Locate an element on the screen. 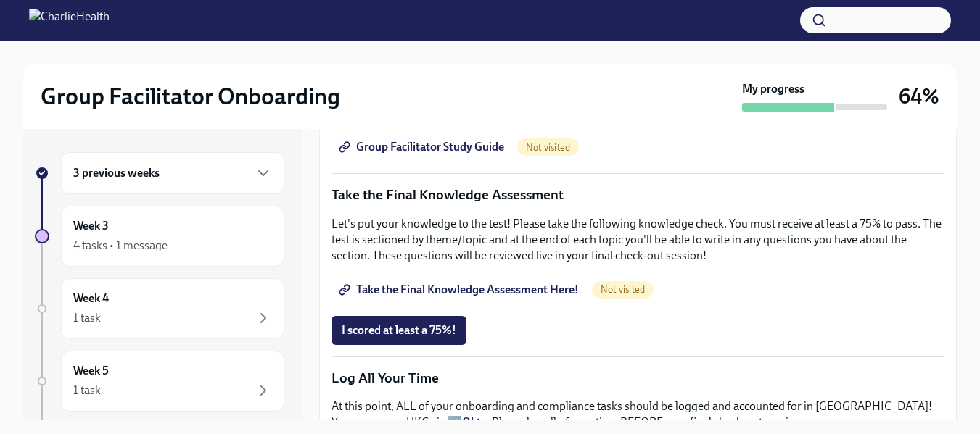 The image size is (980, 434). div: 3 previous weeks is located at coordinates (173, 173).